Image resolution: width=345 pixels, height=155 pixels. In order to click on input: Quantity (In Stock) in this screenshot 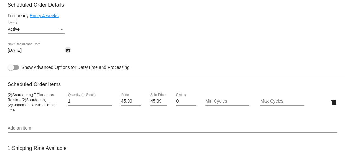, I will do `click(90, 101)`.